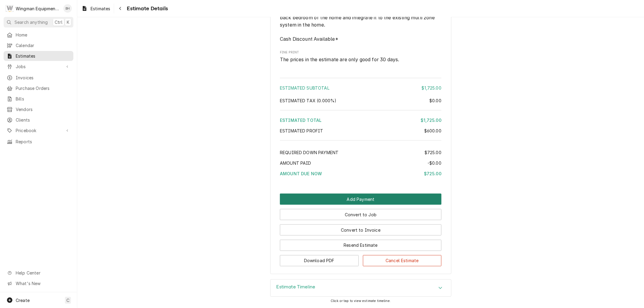 The height and width of the screenshot is (308, 644). What do you see at coordinates (10, 8) in the screenshot?
I see `div: Wingman Equipment Solutions's Avatar` at bounding box center [10, 8].